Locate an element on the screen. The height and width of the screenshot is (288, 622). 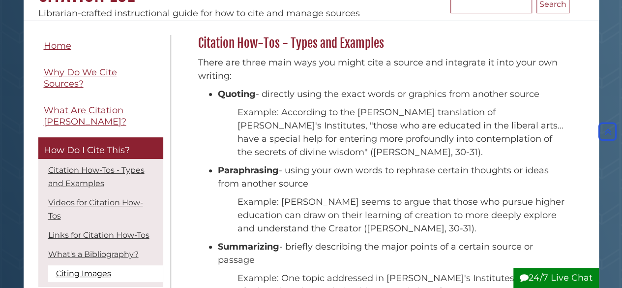
a: Citing Images is located at coordinates (106, 273).